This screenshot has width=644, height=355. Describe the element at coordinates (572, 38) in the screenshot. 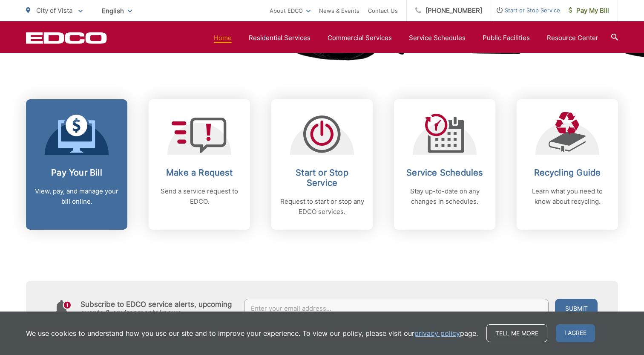

I see `a: Resource Center` at that location.